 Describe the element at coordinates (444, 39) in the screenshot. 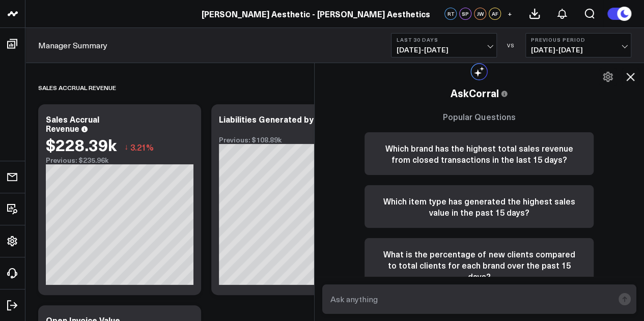

I see `b: Last 30 Days` at that location.